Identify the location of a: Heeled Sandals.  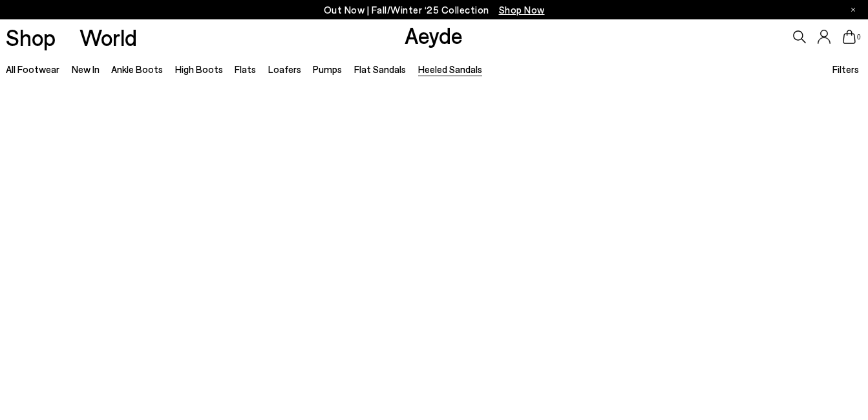
(450, 69).